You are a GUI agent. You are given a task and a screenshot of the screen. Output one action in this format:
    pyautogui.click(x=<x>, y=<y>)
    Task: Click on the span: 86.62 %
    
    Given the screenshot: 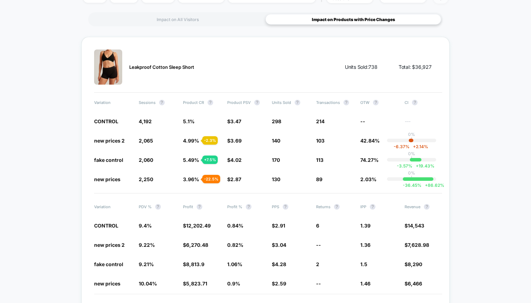 What is the action you would take?
    pyautogui.click(x=432, y=185)
    